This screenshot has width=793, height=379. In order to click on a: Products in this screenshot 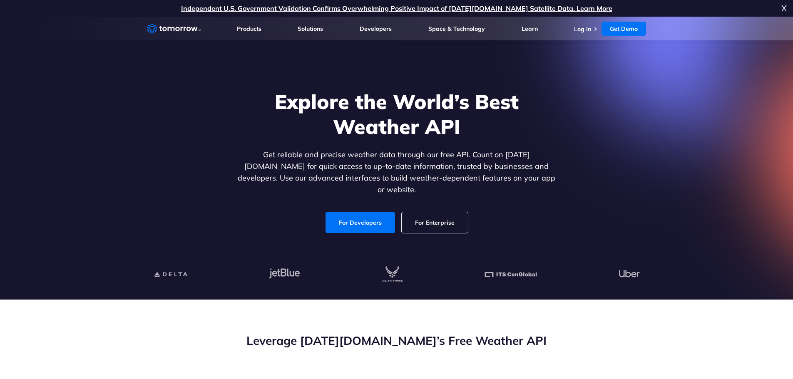, I will do `click(249, 29)`.